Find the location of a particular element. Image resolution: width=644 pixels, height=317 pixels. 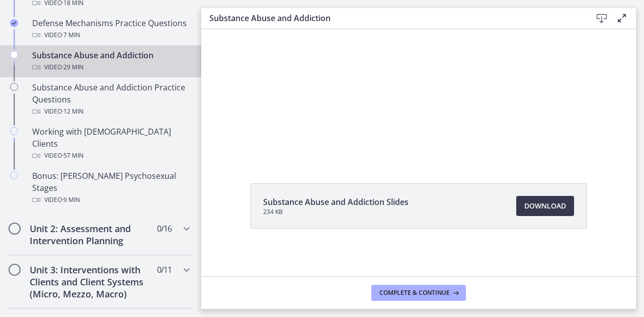

h3: Substance Abuse and Addiction is located at coordinates (393, 18).